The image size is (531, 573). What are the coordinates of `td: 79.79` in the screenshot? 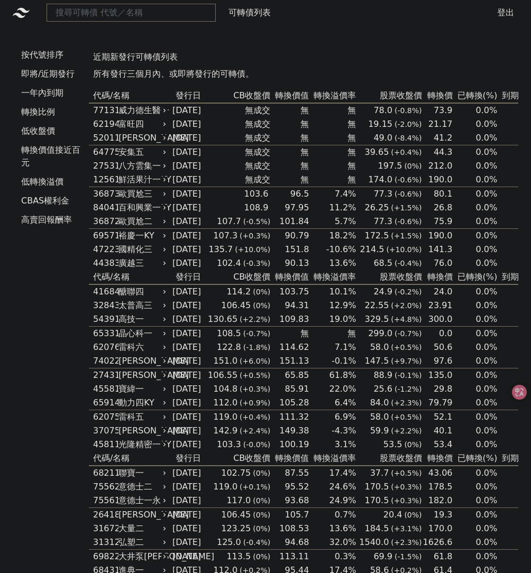 It's located at (438, 403).